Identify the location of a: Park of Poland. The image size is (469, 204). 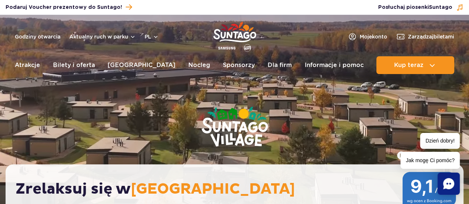
(235, 36).